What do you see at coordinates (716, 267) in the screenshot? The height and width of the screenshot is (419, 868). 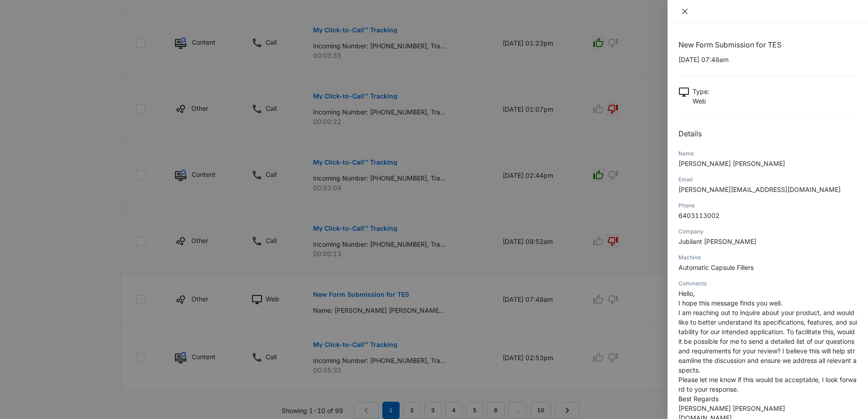 I see `span: Automatic Capsule Fillers` at bounding box center [716, 267].